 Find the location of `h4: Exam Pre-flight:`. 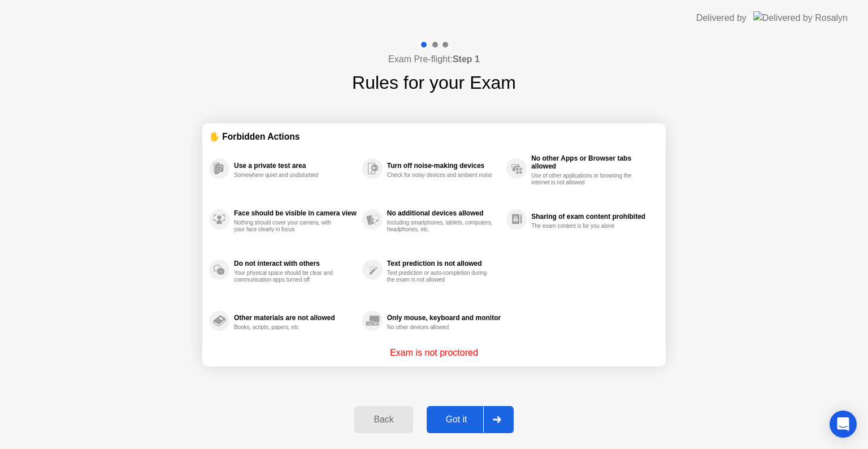

h4: Exam Pre-flight: is located at coordinates (434, 60).